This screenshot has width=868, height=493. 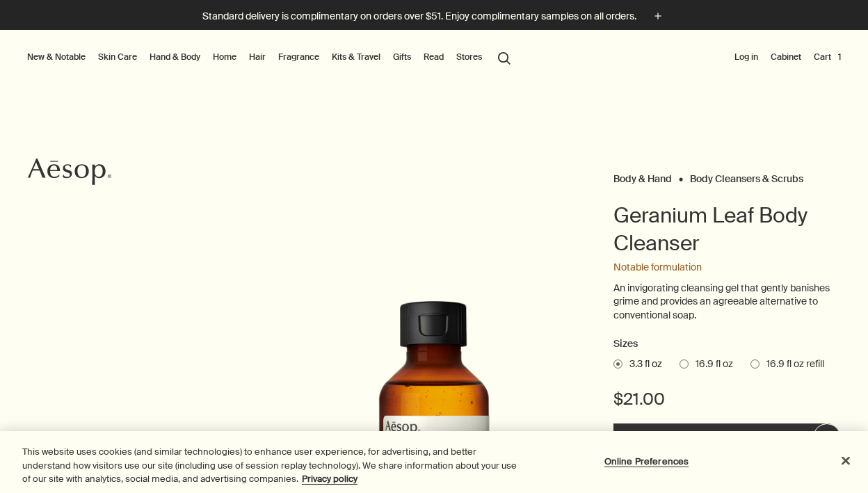 I want to click on a: Read, so click(x=434, y=57).